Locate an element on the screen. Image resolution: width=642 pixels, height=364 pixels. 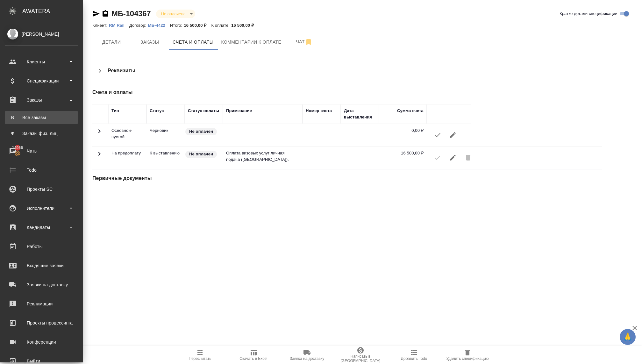
button: Не оплачена is located at coordinates (173, 13).